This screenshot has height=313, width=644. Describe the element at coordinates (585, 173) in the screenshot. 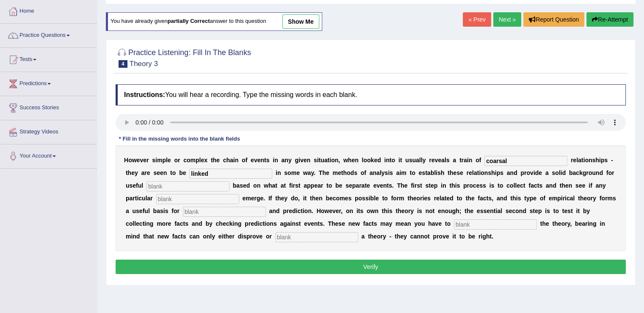

I see `b: g` at that location.